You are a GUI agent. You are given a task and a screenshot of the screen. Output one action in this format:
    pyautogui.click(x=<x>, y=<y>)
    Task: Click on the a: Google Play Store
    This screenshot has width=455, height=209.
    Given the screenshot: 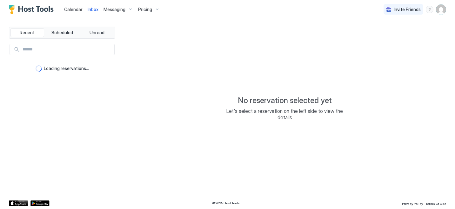 What is the action you would take?
    pyautogui.click(x=40, y=204)
    